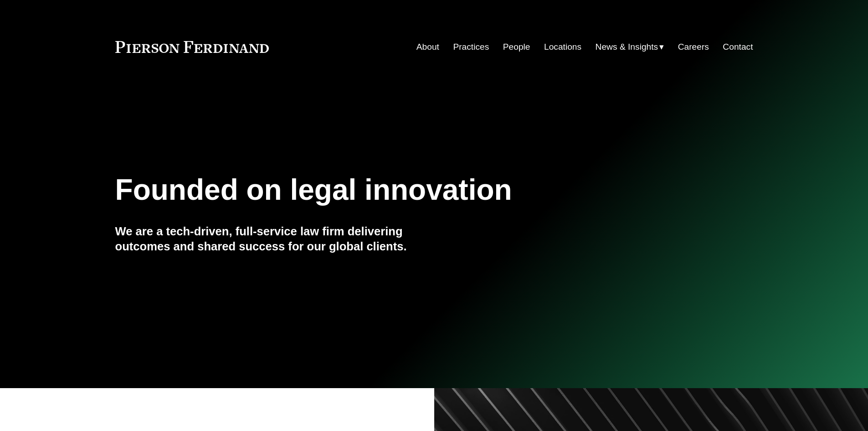 This screenshot has width=868, height=431. What do you see at coordinates (738, 47) in the screenshot?
I see `a: Contact` at bounding box center [738, 47].